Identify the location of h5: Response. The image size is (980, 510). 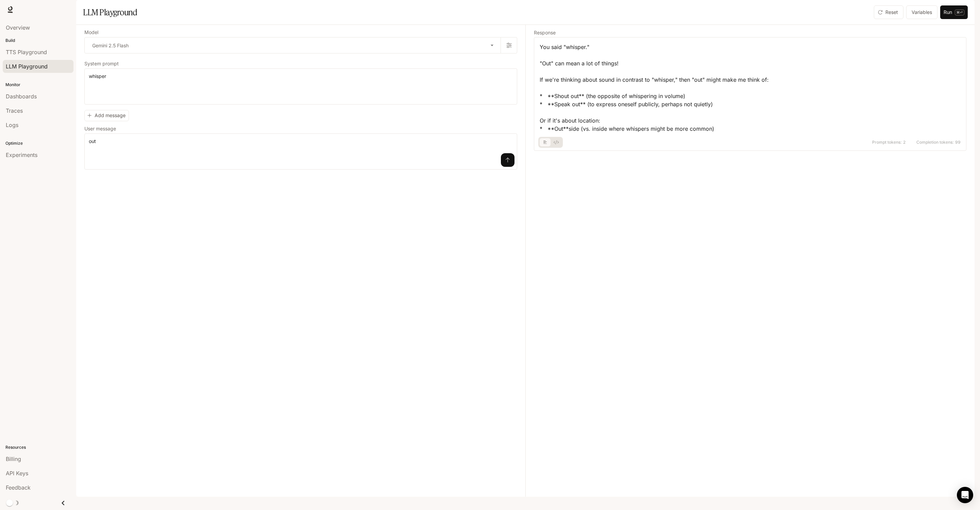
(750, 33).